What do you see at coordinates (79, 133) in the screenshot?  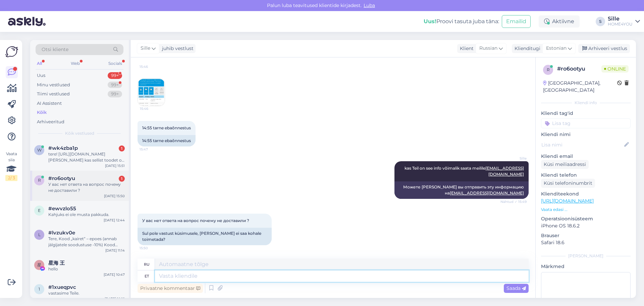 I see `span: Kõik vestlused` at bounding box center [79, 133].